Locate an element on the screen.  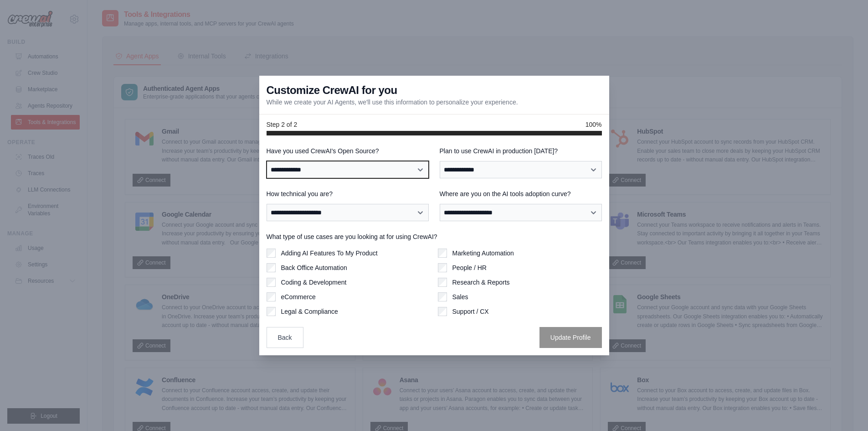
span: 100% is located at coordinates (594, 125).